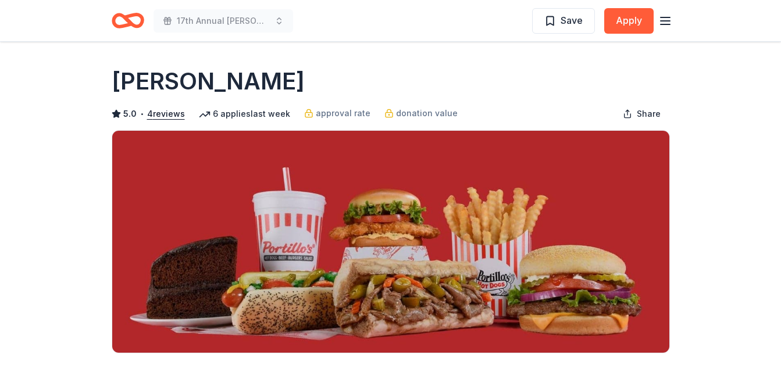 The height and width of the screenshot is (373, 781). I want to click on span: approval rate, so click(343, 113).